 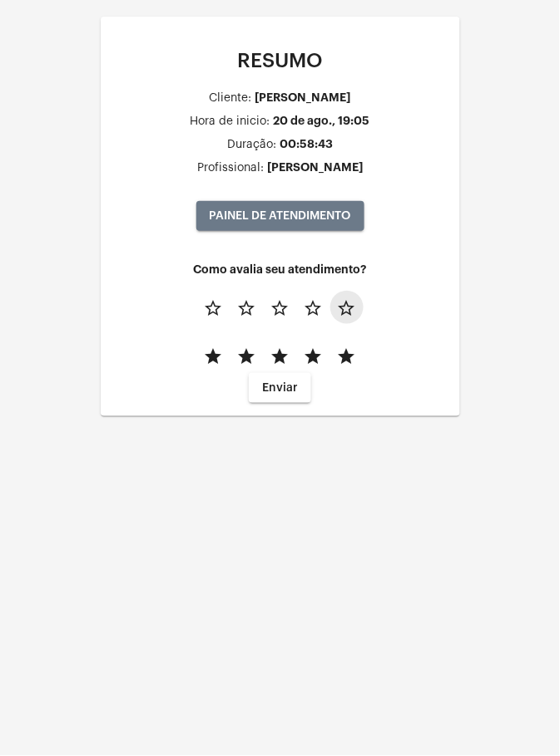 I want to click on button: PAINEL DE ATENDIMENTO, so click(x=280, y=216).